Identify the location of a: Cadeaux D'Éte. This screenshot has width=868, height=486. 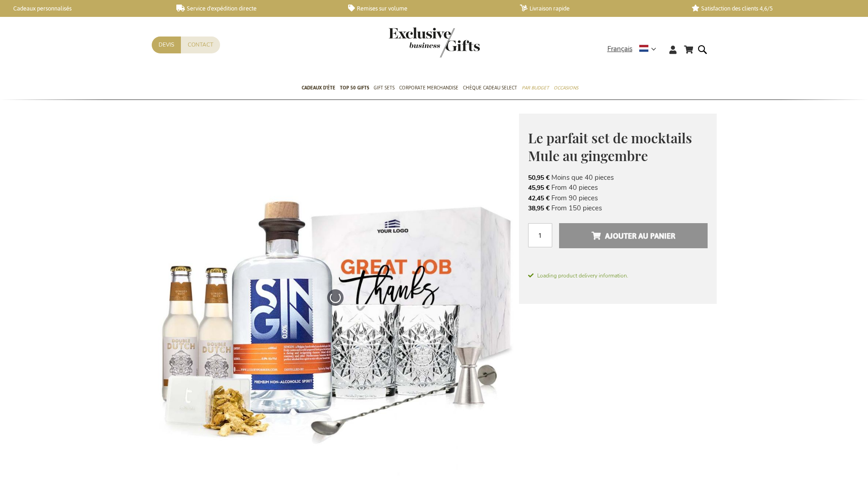
(319, 89).